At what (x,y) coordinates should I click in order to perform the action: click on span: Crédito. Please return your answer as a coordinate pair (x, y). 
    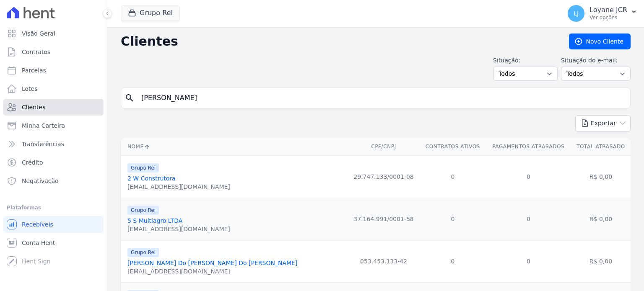
    Looking at the image, I should click on (33, 163).